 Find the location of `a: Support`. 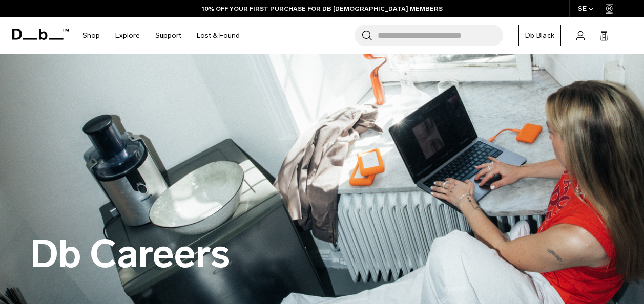

a: Support is located at coordinates (168, 35).